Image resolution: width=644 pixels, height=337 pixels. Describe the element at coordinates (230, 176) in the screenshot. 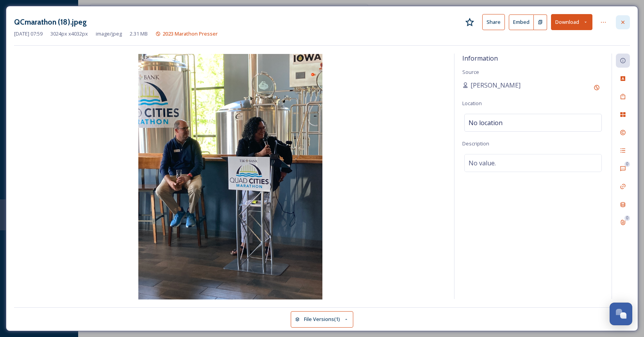

I see `img: QCmarathon%20(18).jpeg` at that location.